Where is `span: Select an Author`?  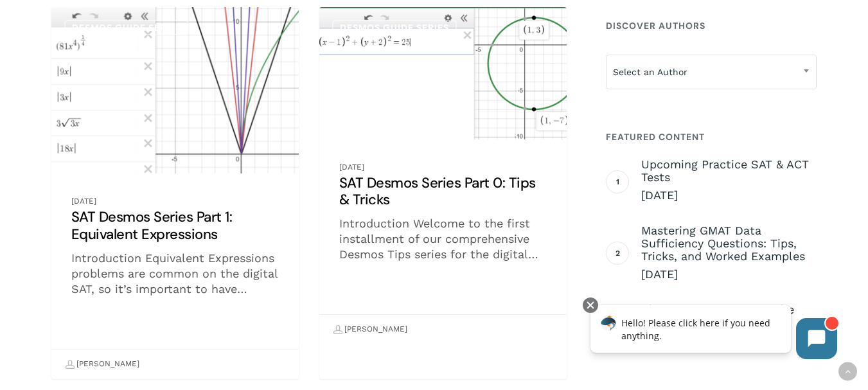 span: Select an Author is located at coordinates (711, 72).